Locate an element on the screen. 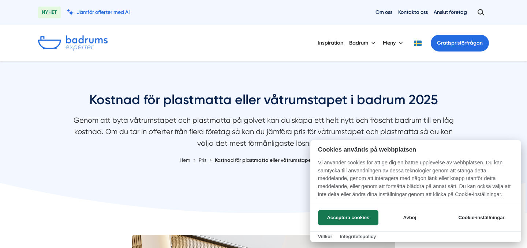 The image size is (527, 248). button: Cookie-inställningar is located at coordinates (481, 218).